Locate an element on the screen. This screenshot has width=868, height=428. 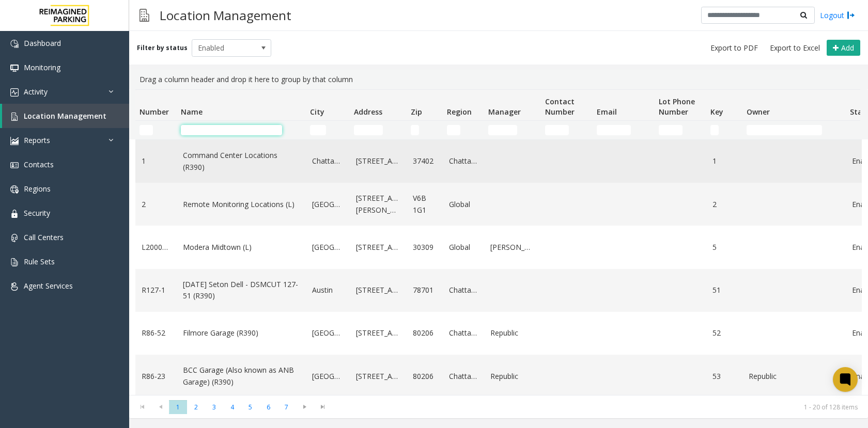
td: Number Filter is located at coordinates (156, 130).